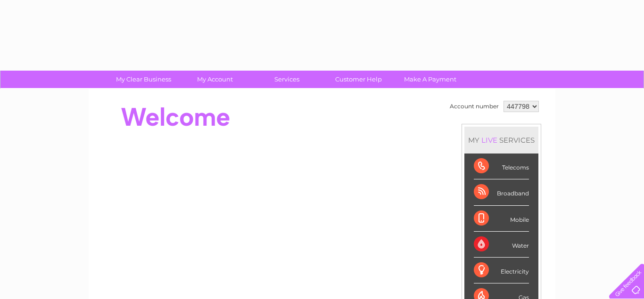 The height and width of the screenshot is (299, 644). What do you see at coordinates (501, 166) in the screenshot?
I see `div: Telecoms` at bounding box center [501, 166].